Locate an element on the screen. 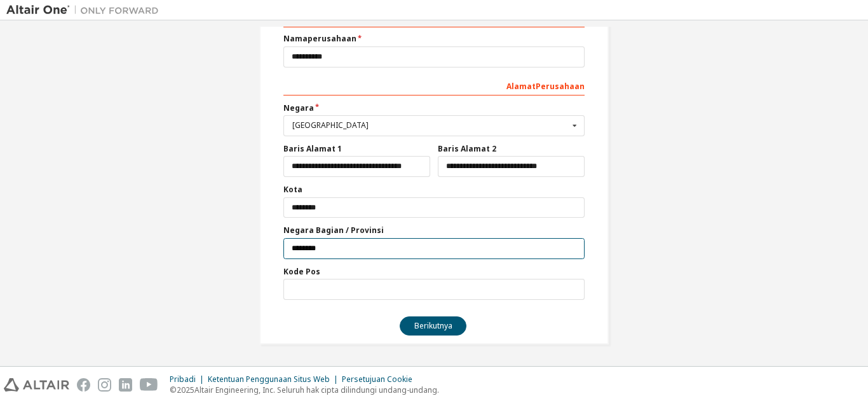  img: Altair Satu is located at coordinates (86, 11).